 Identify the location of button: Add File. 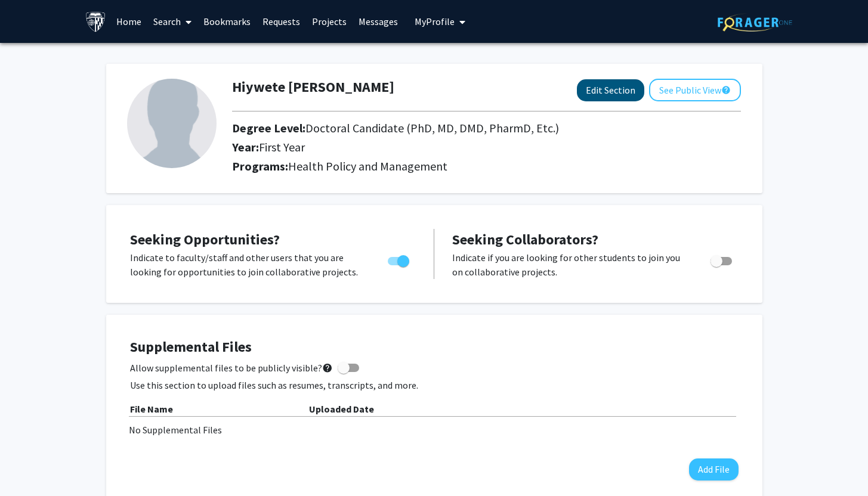
(713, 469).